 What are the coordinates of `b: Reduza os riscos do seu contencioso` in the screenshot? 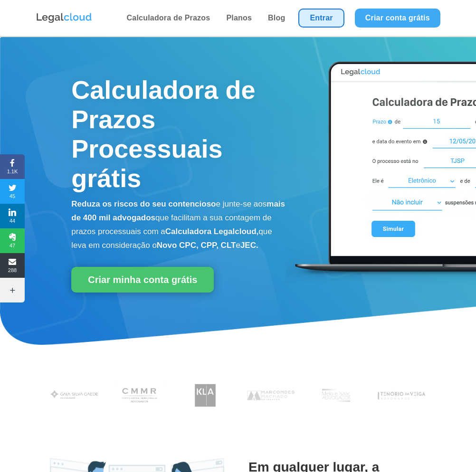 It's located at (143, 204).